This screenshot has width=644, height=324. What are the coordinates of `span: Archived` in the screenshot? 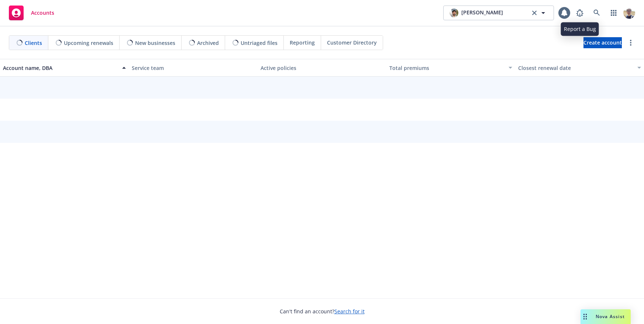 It's located at (208, 43).